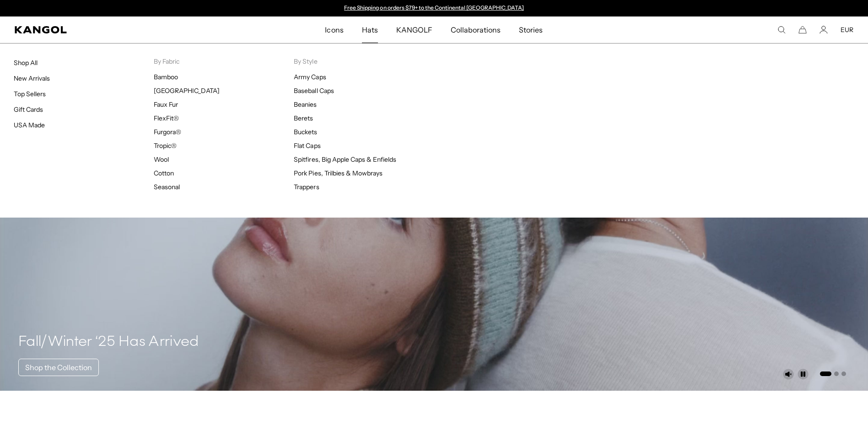 Image resolution: width=868 pixels, height=437 pixels. I want to click on a: Tropic®, so click(165, 146).